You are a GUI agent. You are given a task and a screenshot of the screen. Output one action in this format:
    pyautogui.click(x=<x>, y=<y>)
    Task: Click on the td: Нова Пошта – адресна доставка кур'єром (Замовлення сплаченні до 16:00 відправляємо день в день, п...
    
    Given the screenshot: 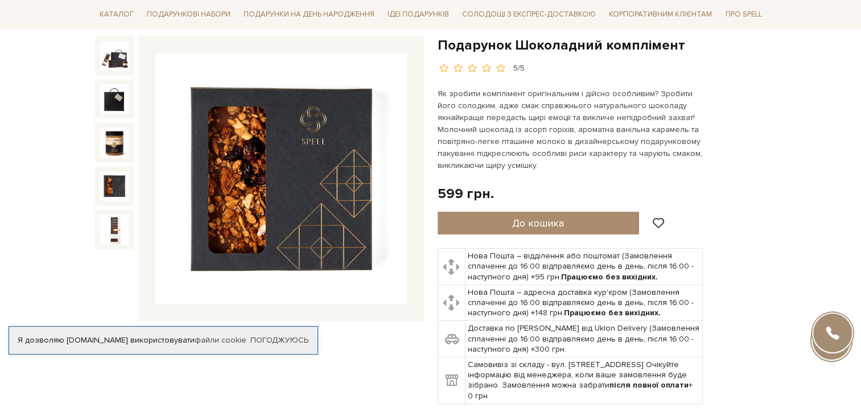 What is the action you would take?
    pyautogui.click(x=583, y=303)
    